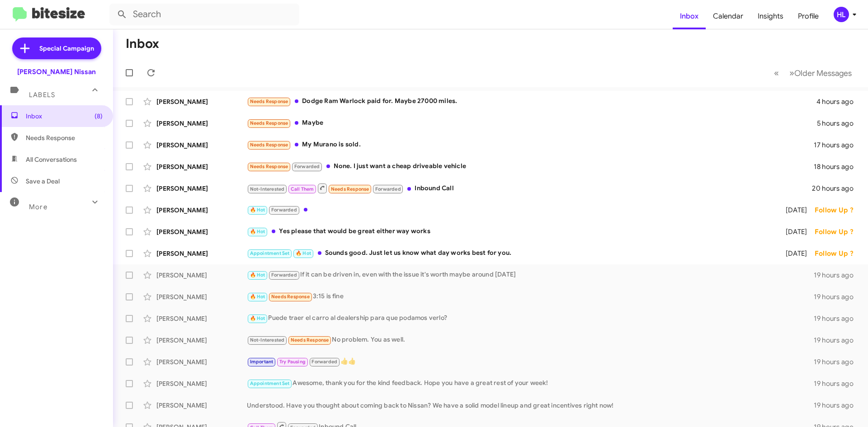 Image resolution: width=868 pixels, height=427 pixels. Describe the element at coordinates (530, 383) in the screenshot. I see `div: Awesome, thank you for the kind feedback. Hope you have a great rest of your week!` at that location.